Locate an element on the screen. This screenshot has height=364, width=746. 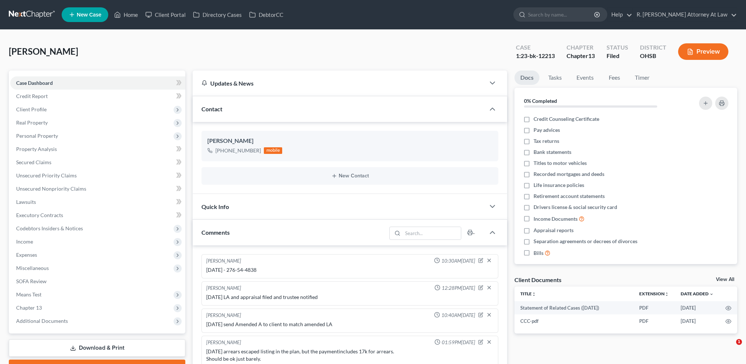
span: Lawsuits is located at coordinates (26, 202).